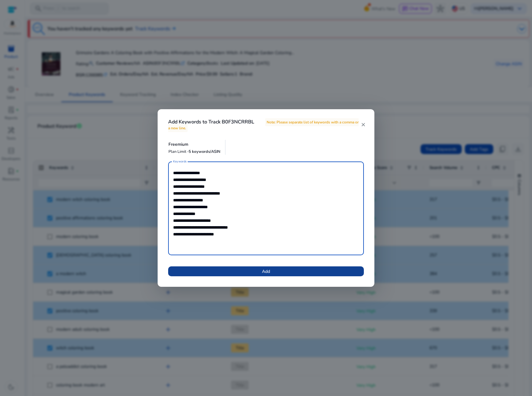 The width and height of the screenshot is (532, 396). What do you see at coordinates (263, 125) in the screenshot?
I see `span: Note: Please separate list of keywords with a comma or a new line.` at bounding box center [263, 125].